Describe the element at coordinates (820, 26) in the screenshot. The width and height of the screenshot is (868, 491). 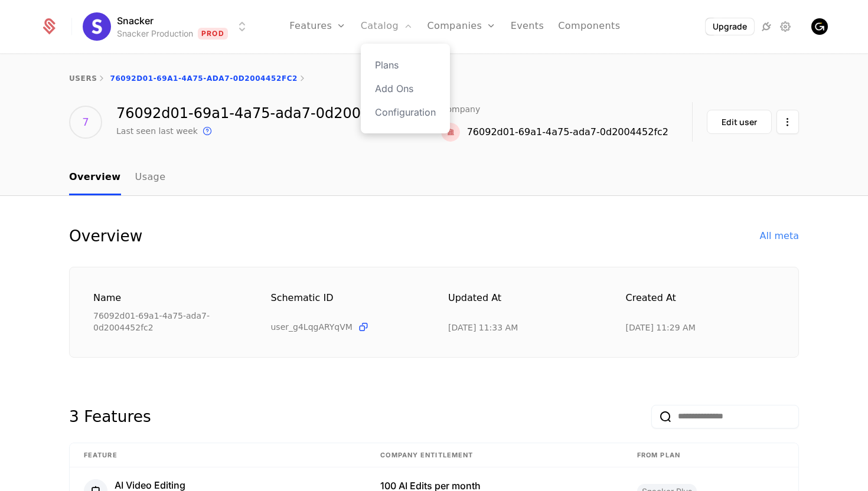
I see `button: Open user button` at that location.